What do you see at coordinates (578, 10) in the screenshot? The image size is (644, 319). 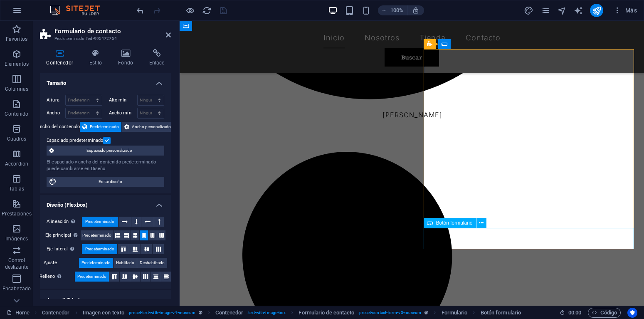 I see `button: text_generator` at bounding box center [578, 10].